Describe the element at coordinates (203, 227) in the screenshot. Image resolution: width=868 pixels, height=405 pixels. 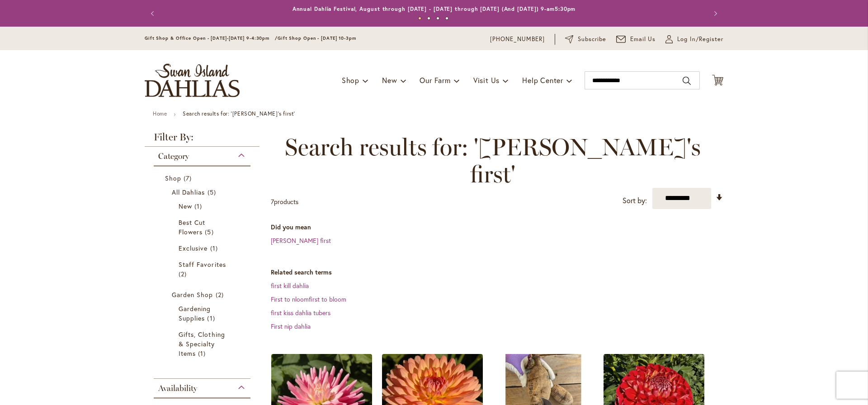
I see `a: Best Cut Flowers` at that location.